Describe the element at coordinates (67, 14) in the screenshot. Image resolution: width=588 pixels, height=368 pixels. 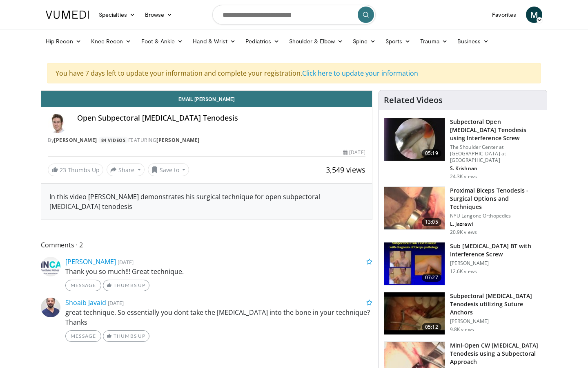
I see `img: VuMedi Logo` at that location.